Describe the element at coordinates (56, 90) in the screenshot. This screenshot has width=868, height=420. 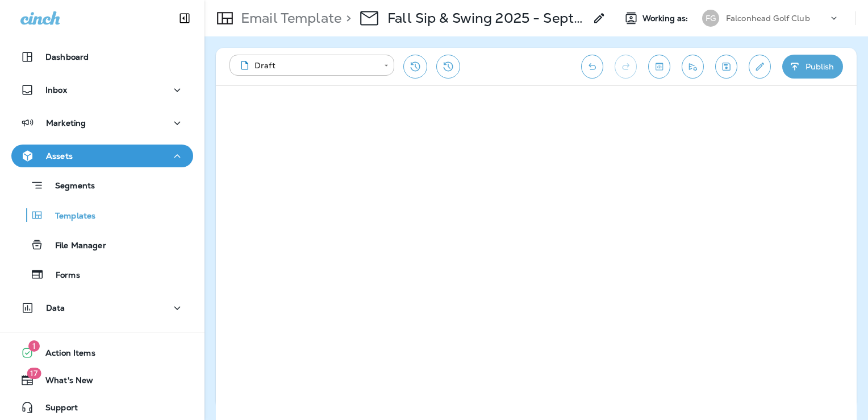
I see `p: Inbox` at that location.